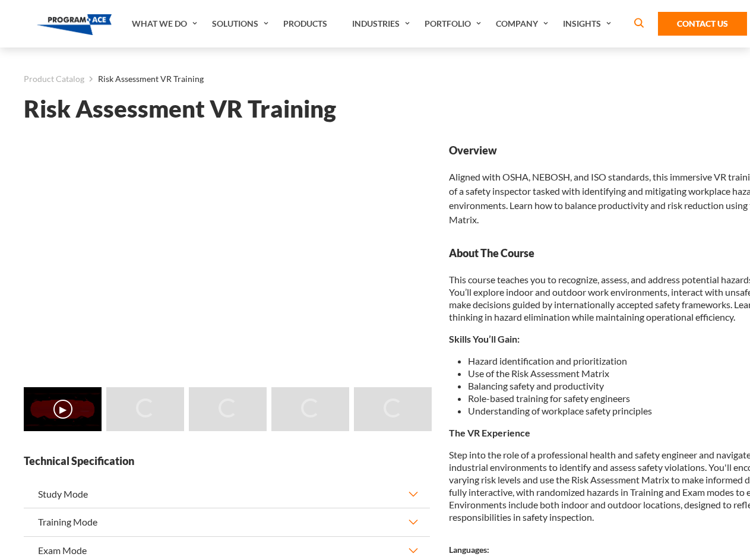  I want to click on img: Program-Ace, so click(75, 24).